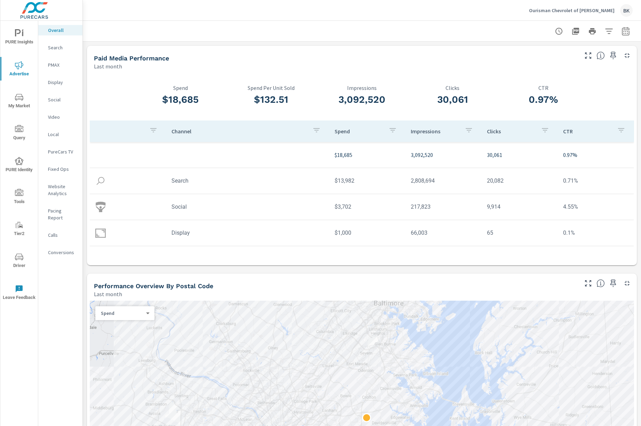  What do you see at coordinates (19, 229) in the screenshot?
I see `span: Tier2` at bounding box center [19, 229].